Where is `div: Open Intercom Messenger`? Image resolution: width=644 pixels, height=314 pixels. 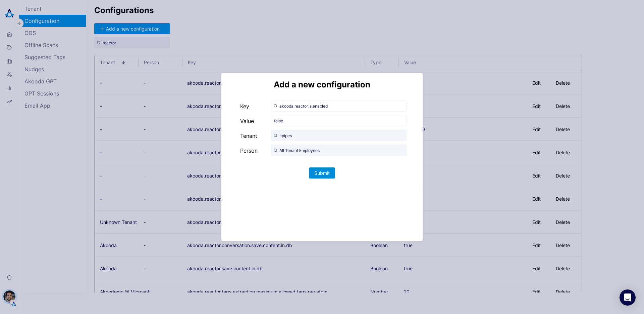 div: Open Intercom Messenger is located at coordinates (627, 297).